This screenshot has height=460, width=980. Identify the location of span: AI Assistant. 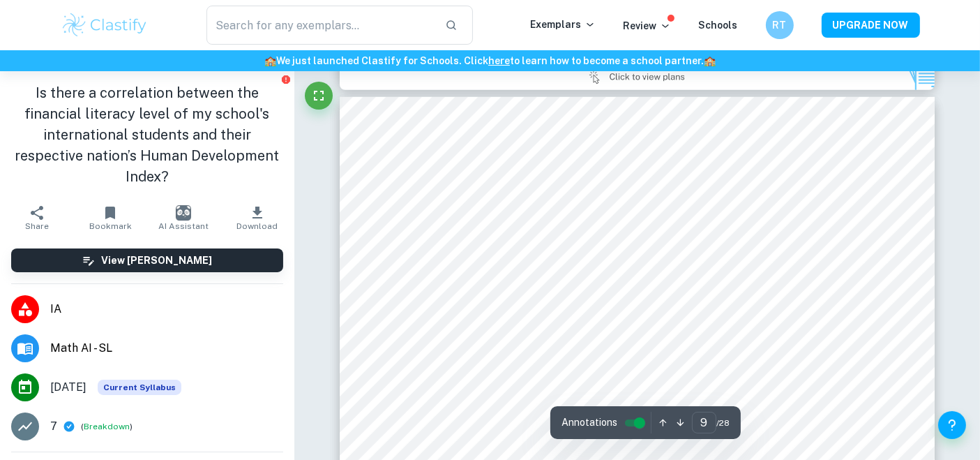
(183, 226).